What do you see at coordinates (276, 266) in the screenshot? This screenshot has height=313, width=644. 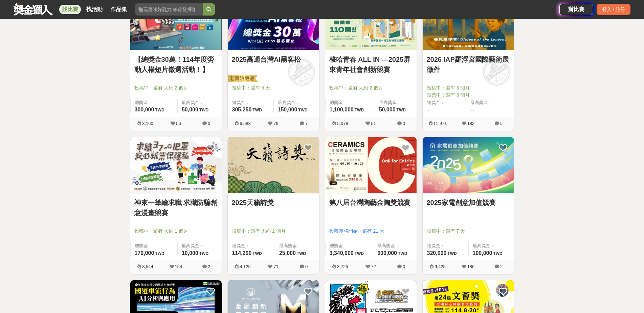 I see `span: 71` at bounding box center [276, 266].